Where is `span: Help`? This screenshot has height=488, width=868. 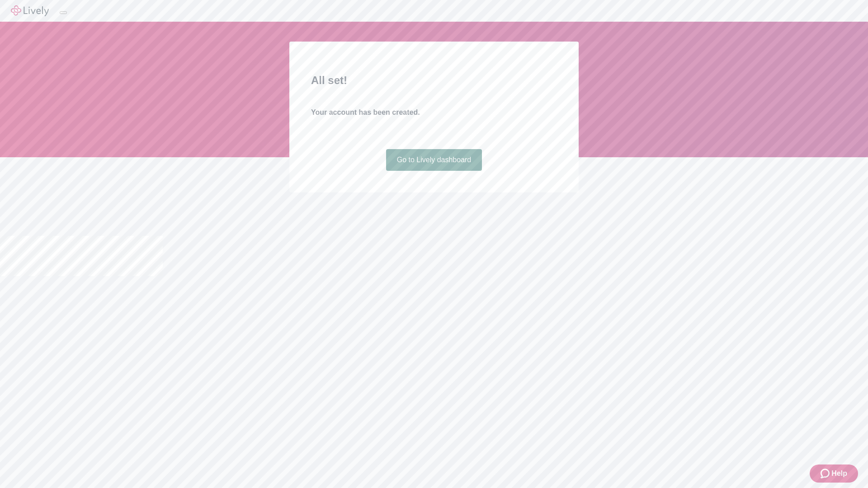
span: Help is located at coordinates (839, 473).